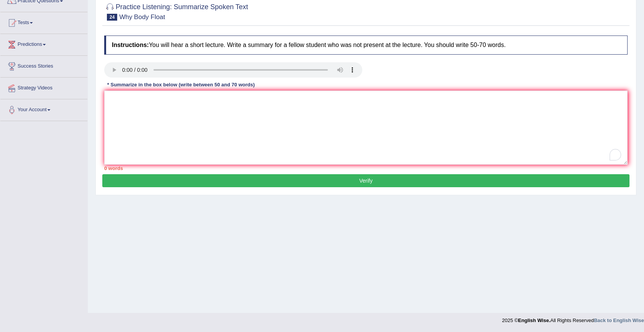 Image resolution: width=644 pixels, height=332 pixels. What do you see at coordinates (44, 87) in the screenshot?
I see `a: Strategy Videos` at bounding box center [44, 87].